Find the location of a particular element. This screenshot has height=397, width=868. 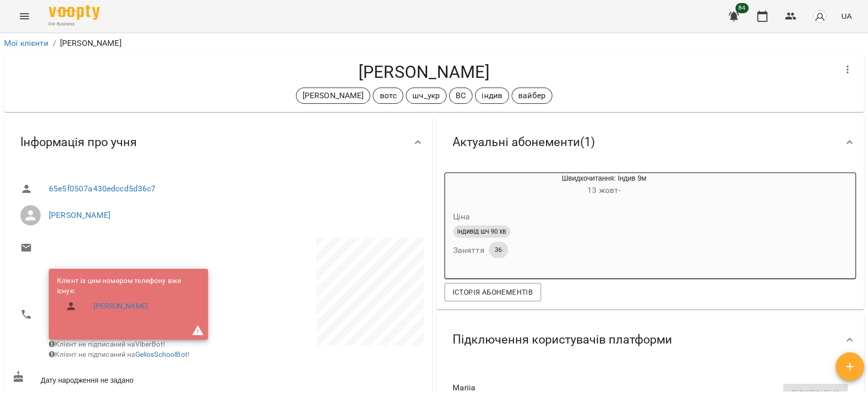

button: Menu is located at coordinates (25, 16).